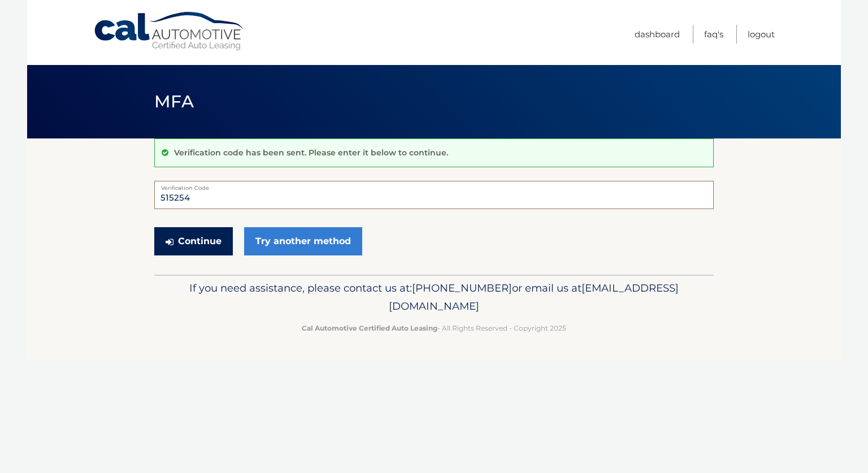 This screenshot has height=473, width=868. What do you see at coordinates (434, 185) in the screenshot?
I see `label: Verification Code` at bounding box center [434, 185].